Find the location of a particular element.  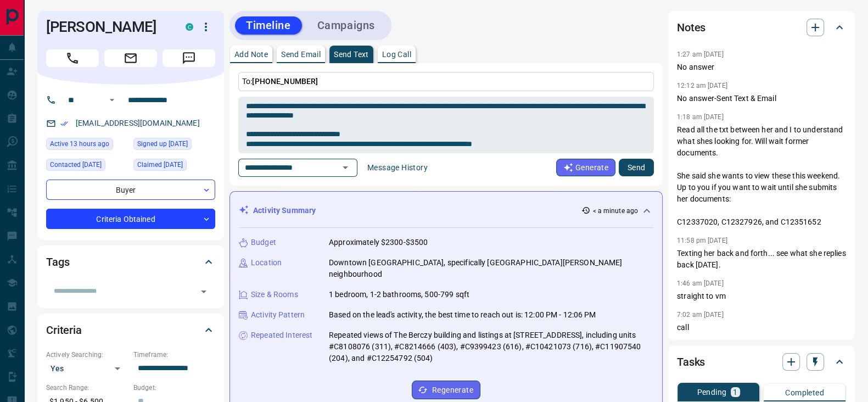

p: Activity Summary is located at coordinates (284, 210).